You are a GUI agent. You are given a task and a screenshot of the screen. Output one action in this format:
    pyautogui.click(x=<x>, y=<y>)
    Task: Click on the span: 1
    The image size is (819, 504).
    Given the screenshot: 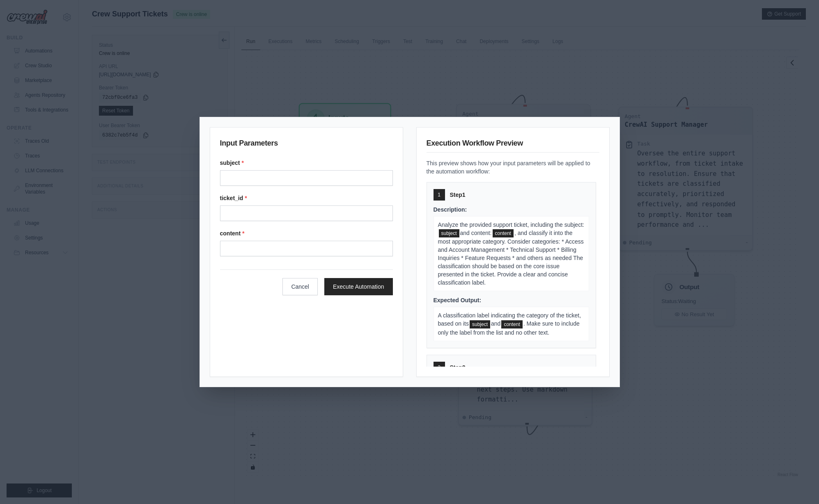 What is the action you would take?
    pyautogui.click(x=438, y=194)
    